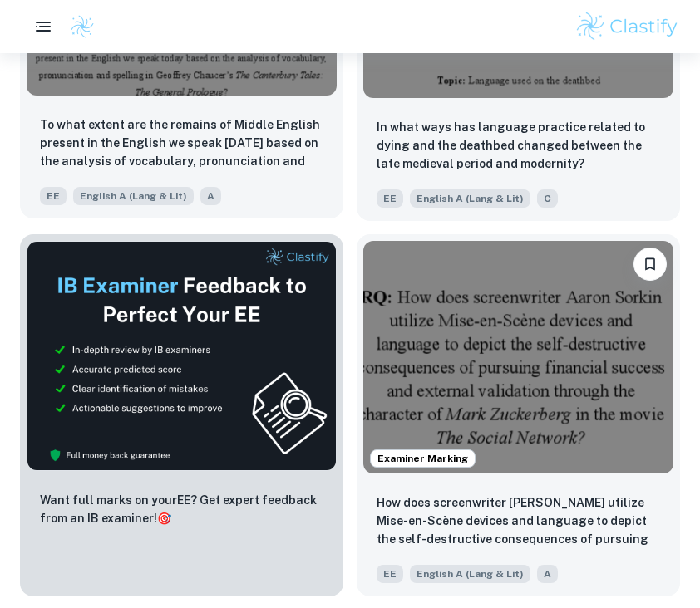 The image size is (700, 608). I want to click on span: C, so click(547, 199).